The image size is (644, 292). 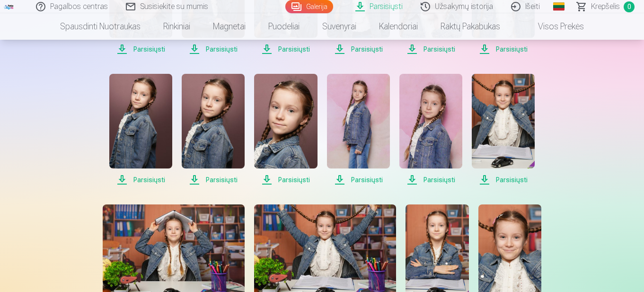 I want to click on a: Puodeliai, so click(x=284, y=27).